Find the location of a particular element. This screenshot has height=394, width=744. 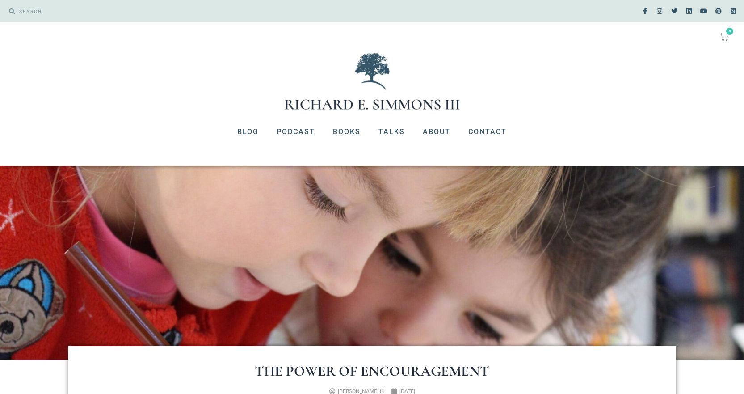

a: Talks is located at coordinates (392, 132).